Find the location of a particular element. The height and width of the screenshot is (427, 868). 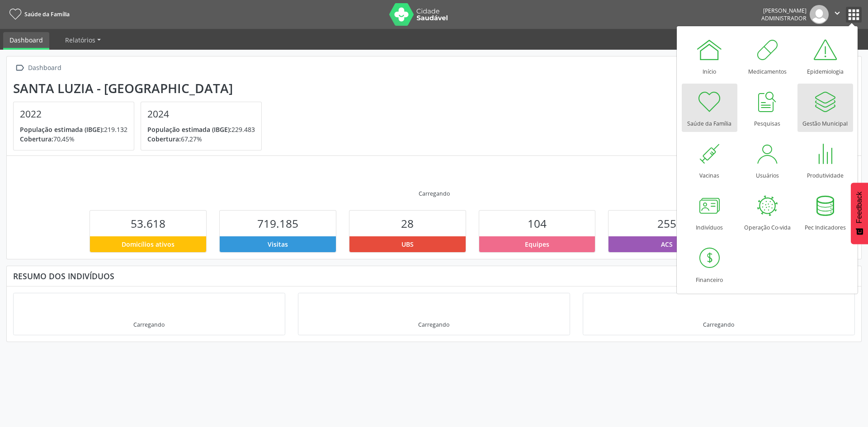

a: Início is located at coordinates (709, 56).